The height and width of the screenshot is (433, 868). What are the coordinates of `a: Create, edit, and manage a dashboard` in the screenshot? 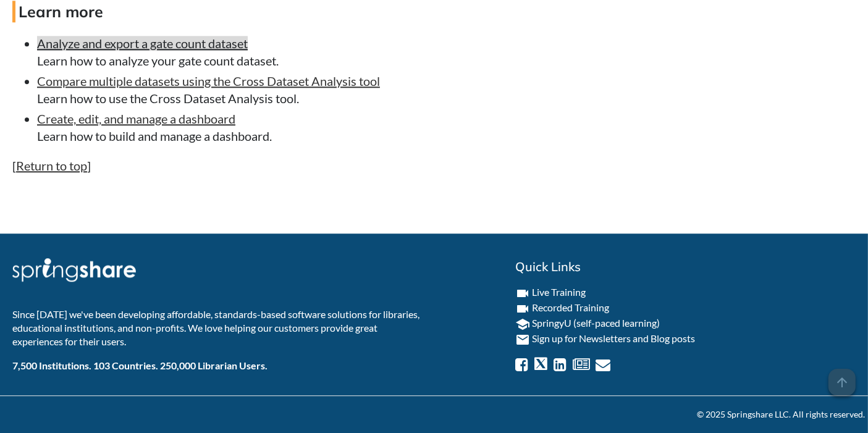 It's located at (136, 119).